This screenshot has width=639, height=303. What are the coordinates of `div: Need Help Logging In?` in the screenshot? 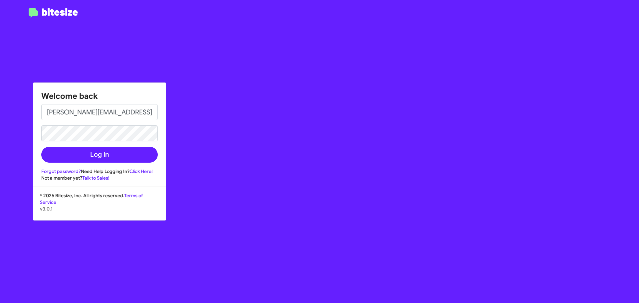 It's located at (100, 172).